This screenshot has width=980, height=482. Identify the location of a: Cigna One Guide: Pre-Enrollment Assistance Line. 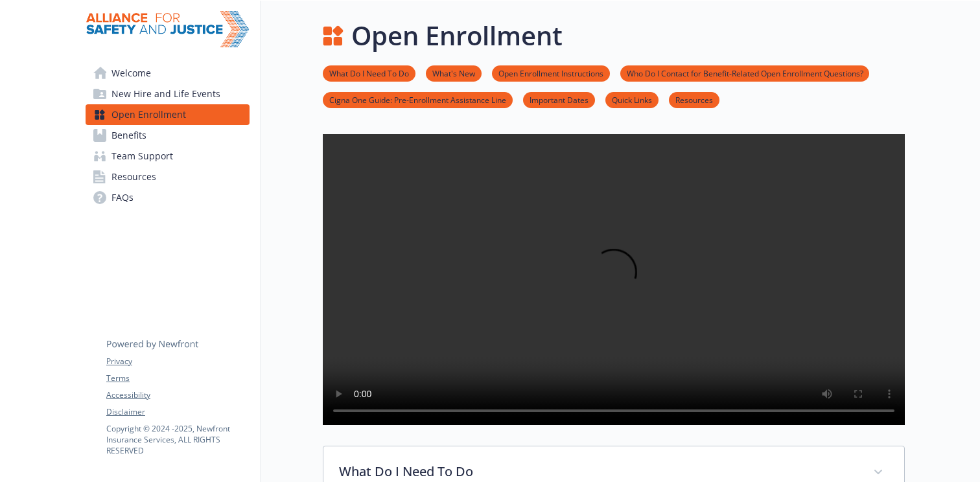
(417, 99).